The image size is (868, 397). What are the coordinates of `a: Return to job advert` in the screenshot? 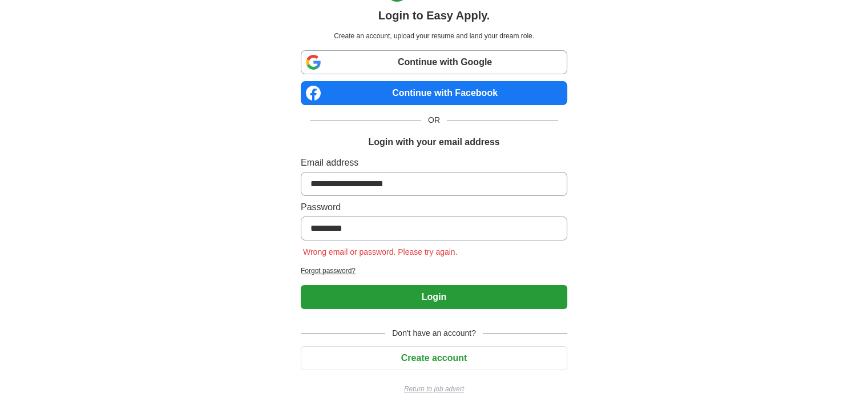 It's located at (434, 389).